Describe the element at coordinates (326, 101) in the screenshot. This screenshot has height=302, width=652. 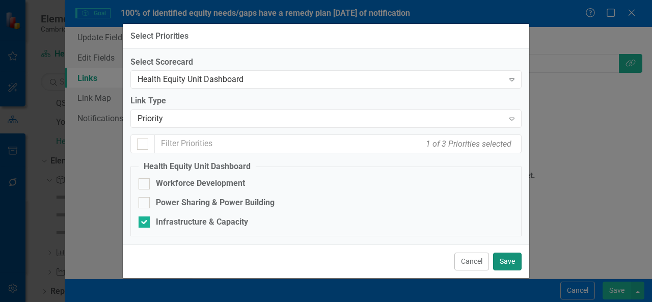
I see `label: Link Type` at that location.